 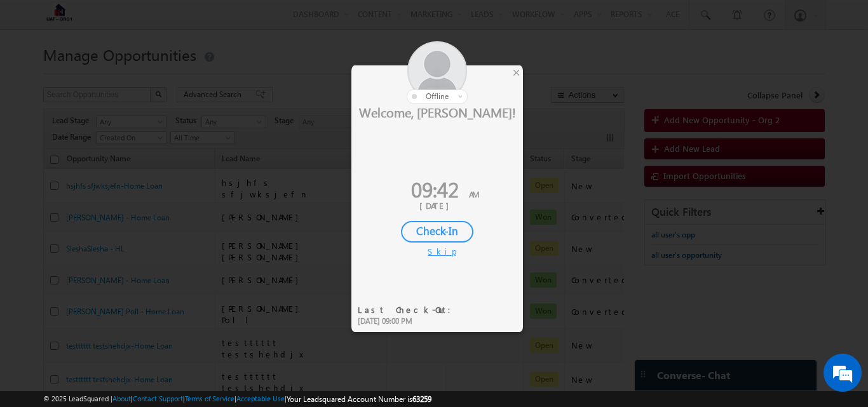 I want to click on span: © 2025 LeadSquared | | | | |, so click(x=237, y=399).